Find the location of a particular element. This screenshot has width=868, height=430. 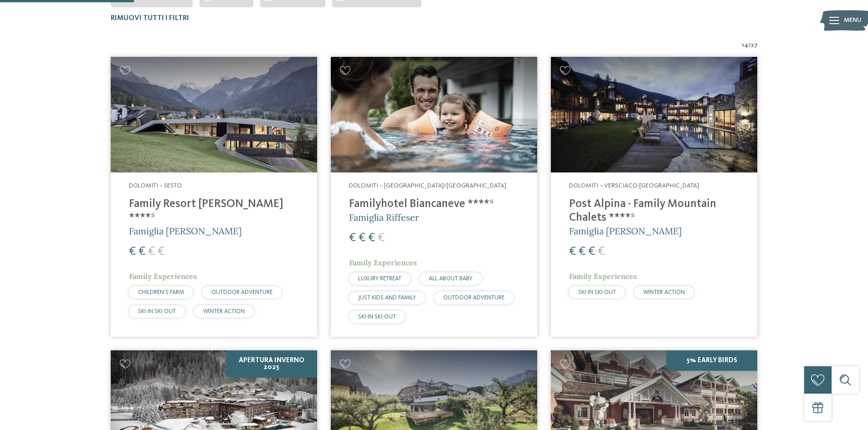

span: 27 is located at coordinates (754, 46).